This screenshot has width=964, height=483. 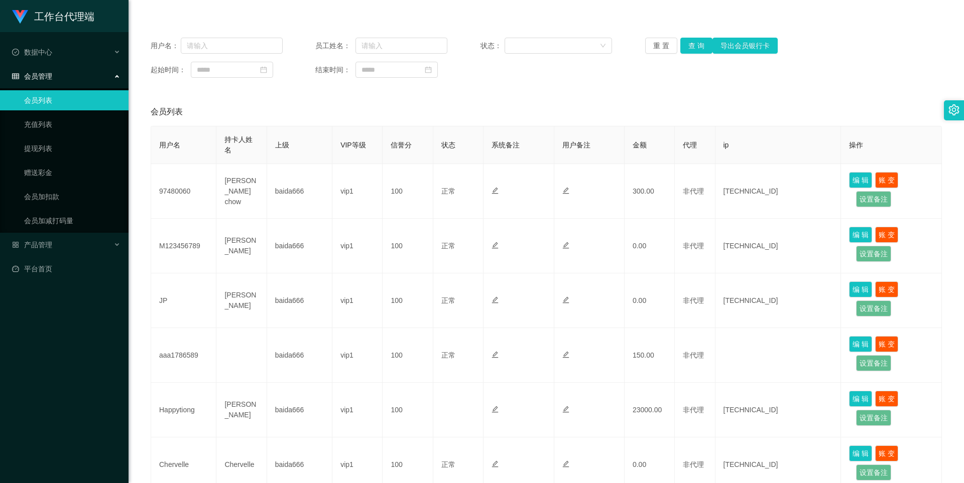 What do you see at coordinates (171, 70) in the screenshot?
I see `span: 起始时间：` at bounding box center [171, 70].